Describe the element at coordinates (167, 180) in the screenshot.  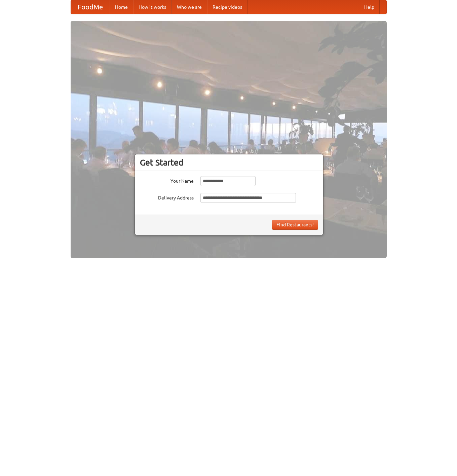
I see `label: Your Name` at that location.